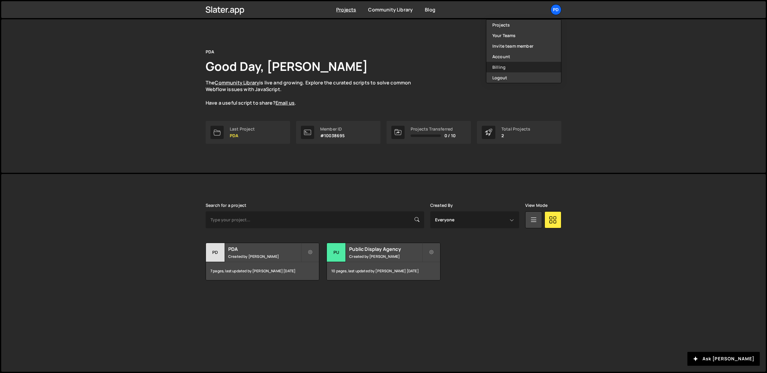 Image resolution: width=767 pixels, height=373 pixels. I want to click on a: Blog, so click(430, 10).